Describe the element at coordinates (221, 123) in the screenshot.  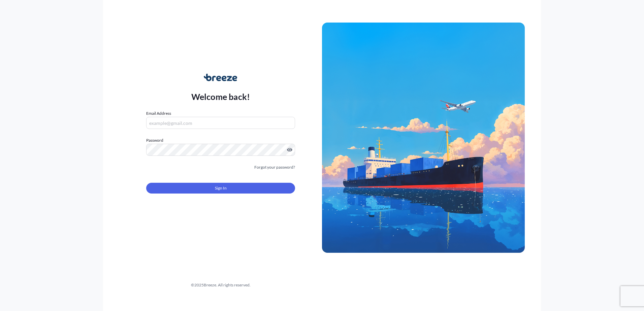
I see `input: example@gmail.com` at that location.